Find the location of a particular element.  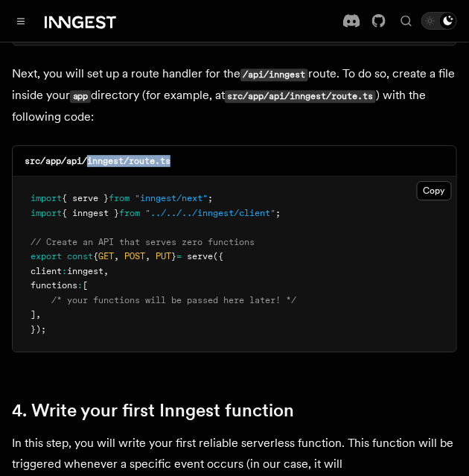

span: /* your functions will be passed here later! */ is located at coordinates (173, 300).